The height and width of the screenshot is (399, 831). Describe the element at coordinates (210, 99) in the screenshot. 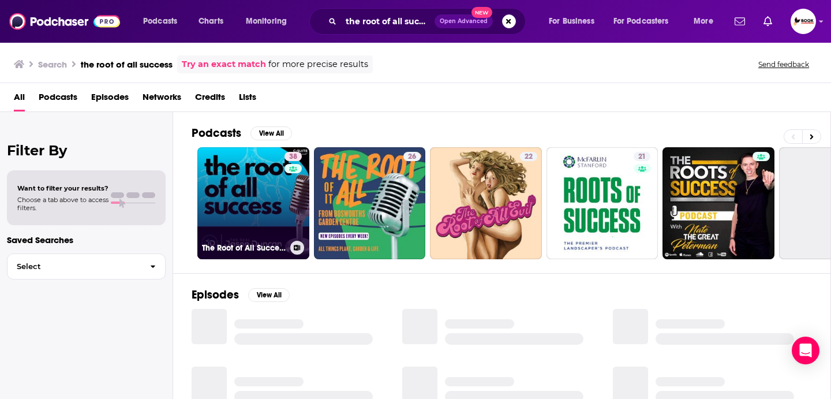

I see `a: Credits` at that location.